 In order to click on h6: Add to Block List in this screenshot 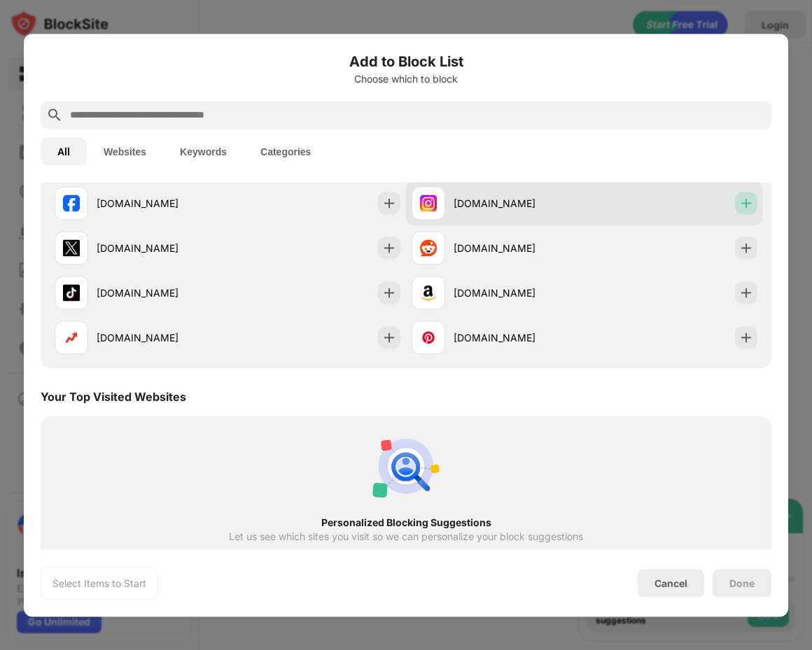, I will do `click(406, 61)`.